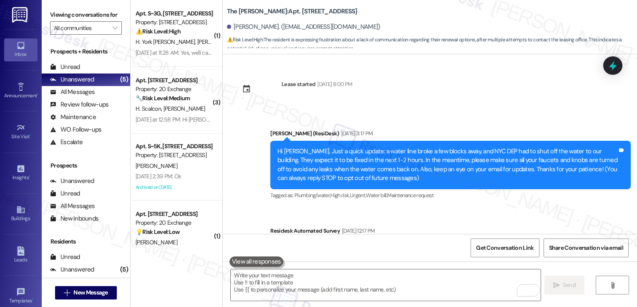 This screenshot has height=307, width=637. Describe the element at coordinates (377, 195) in the screenshot. I see `span: Water bill ,` at that location.